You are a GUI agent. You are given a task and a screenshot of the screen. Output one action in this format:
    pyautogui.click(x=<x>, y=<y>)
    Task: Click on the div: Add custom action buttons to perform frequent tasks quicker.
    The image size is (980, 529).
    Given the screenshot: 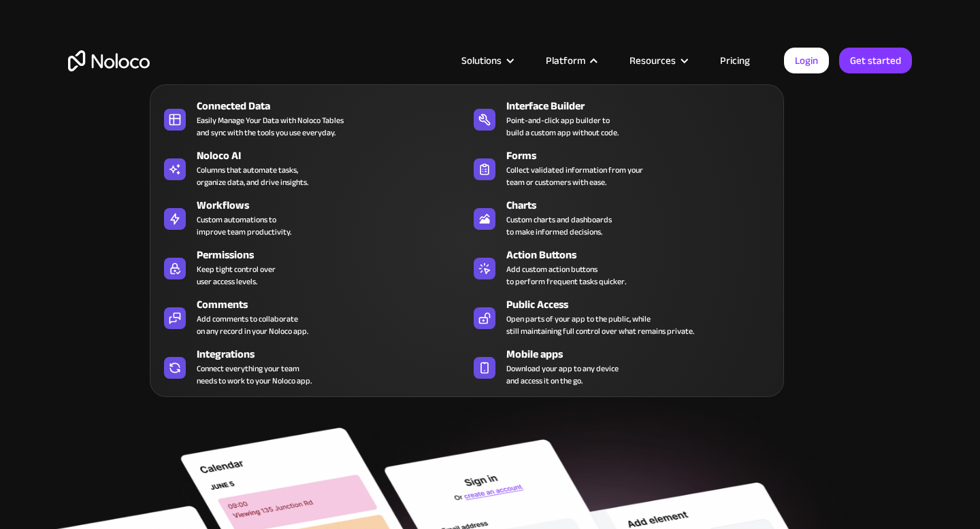 What is the action you would take?
    pyautogui.click(x=566, y=275)
    